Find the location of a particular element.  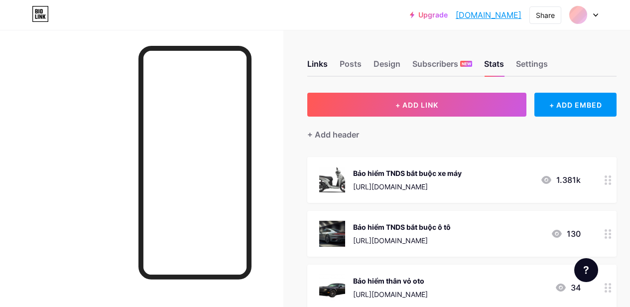

div: Links is located at coordinates (317, 67).